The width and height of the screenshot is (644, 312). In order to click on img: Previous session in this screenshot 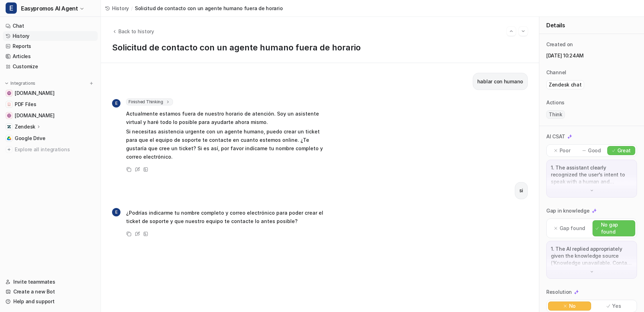, I will do `click(511, 31)`.